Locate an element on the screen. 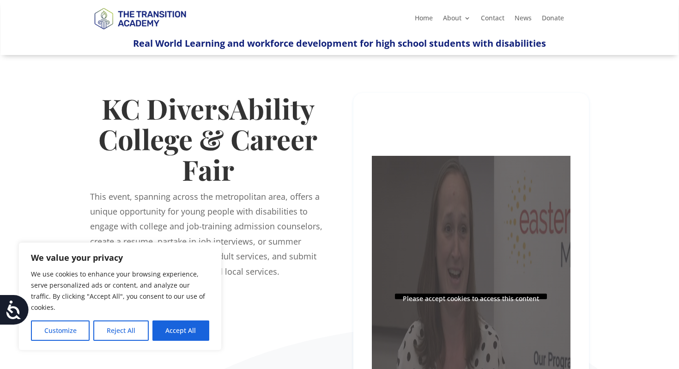  a: Home is located at coordinates (424, 20).